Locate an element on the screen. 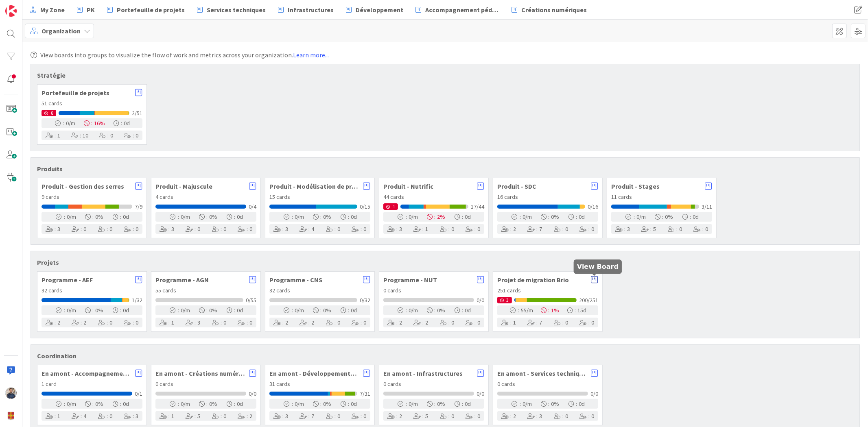 This screenshot has width=868, height=427. div: 44 cards is located at coordinates (434, 197).